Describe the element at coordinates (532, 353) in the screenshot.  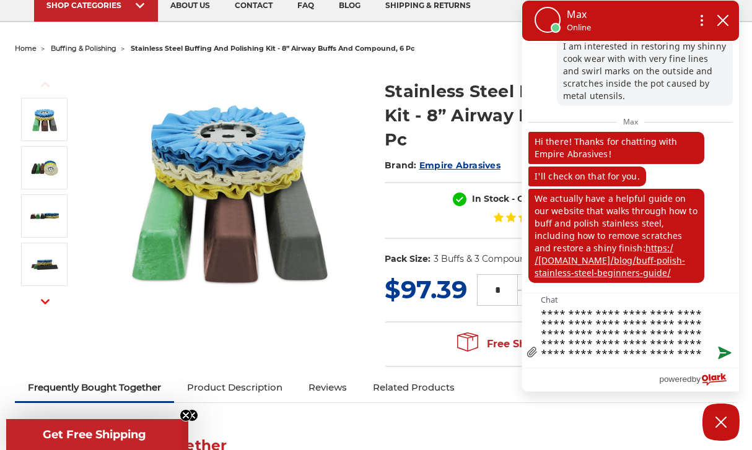
I see `a: file upload` at that location.